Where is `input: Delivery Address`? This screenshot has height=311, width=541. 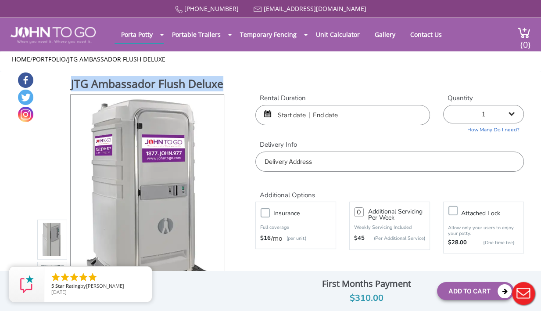
input: Delivery Address is located at coordinates (389, 161).